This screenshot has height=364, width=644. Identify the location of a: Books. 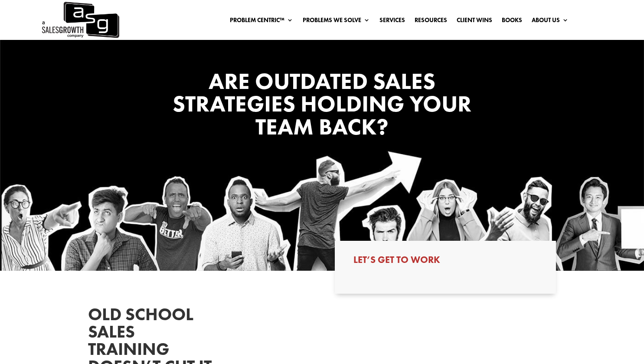
(512, 22).